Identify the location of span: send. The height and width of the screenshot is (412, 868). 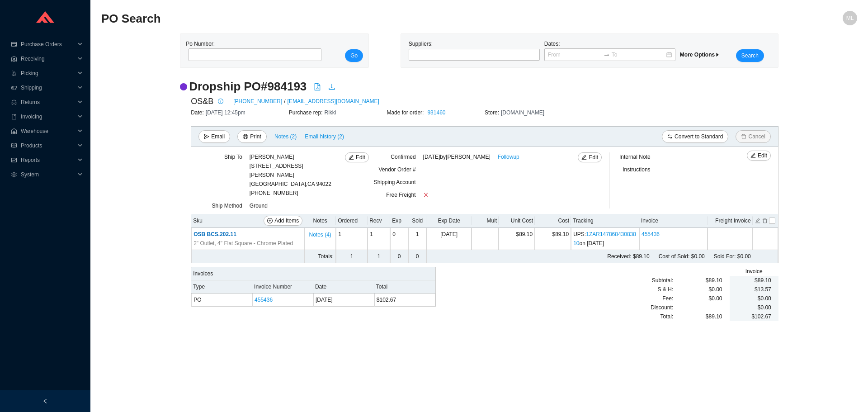
(206, 137).